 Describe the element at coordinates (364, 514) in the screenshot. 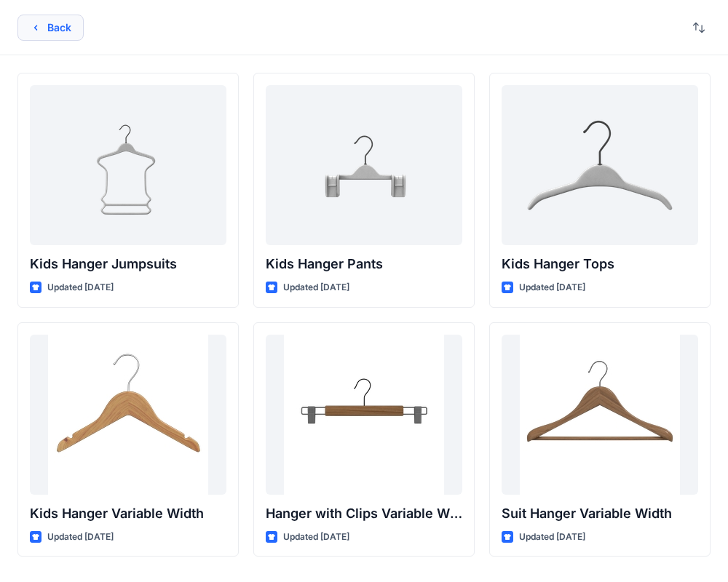

I see `p: Hanger with Clips Variable Width` at that location.